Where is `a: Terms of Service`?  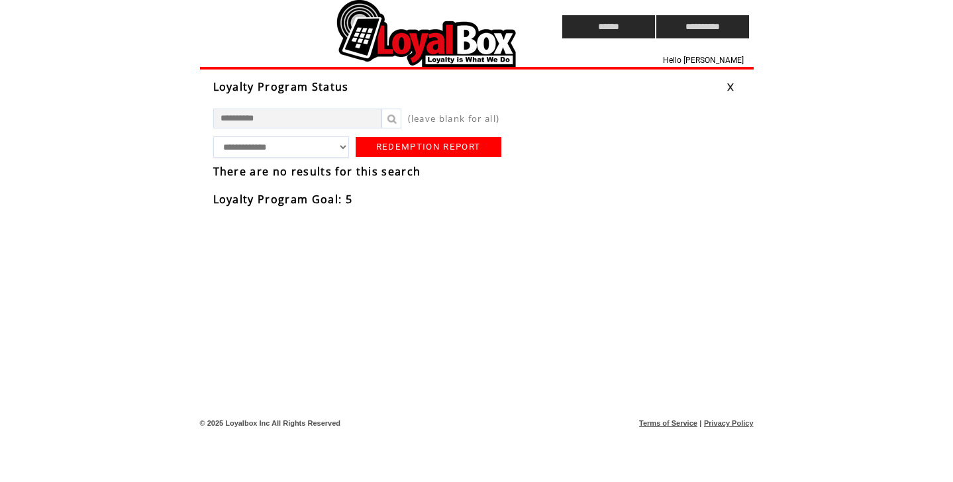 a: Terms of Service is located at coordinates (668, 423).